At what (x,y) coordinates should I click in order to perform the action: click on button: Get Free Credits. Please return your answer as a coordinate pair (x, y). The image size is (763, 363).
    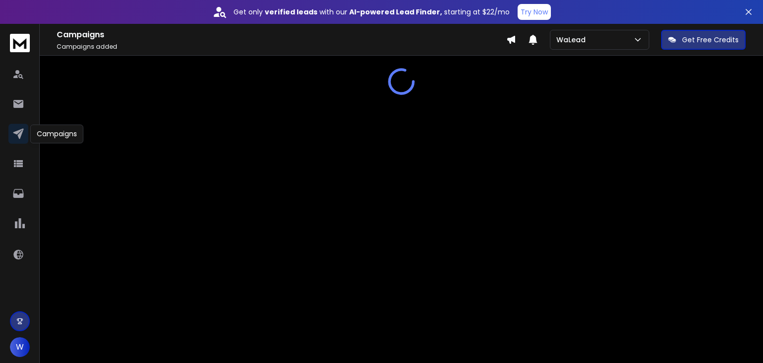
    Looking at the image, I should click on (704, 40).